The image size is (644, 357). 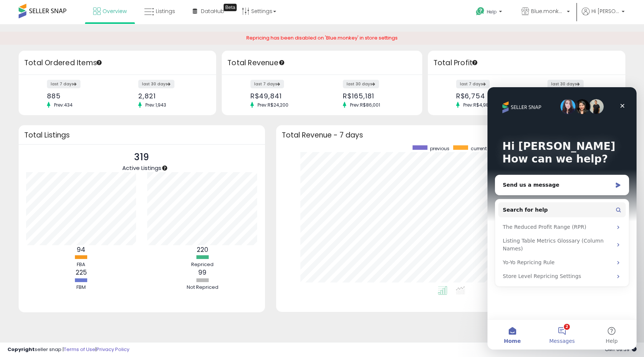 What do you see at coordinates (34, 20) in the screenshot?
I see `img: logo` at bounding box center [34, 20].